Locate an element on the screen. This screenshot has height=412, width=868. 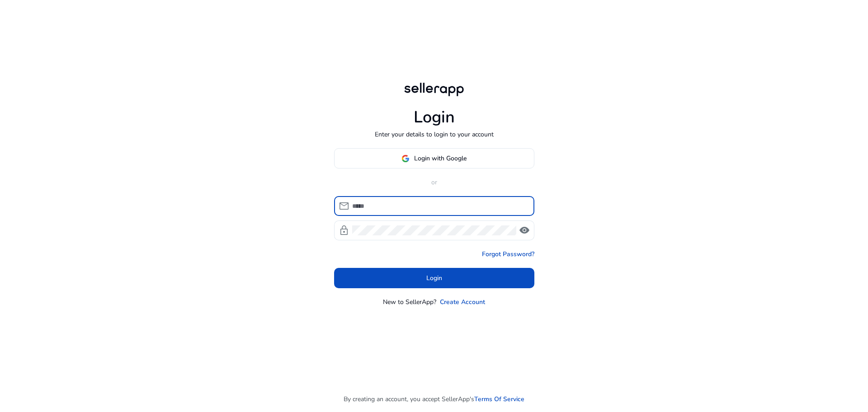
a: Create Account is located at coordinates (462, 302).